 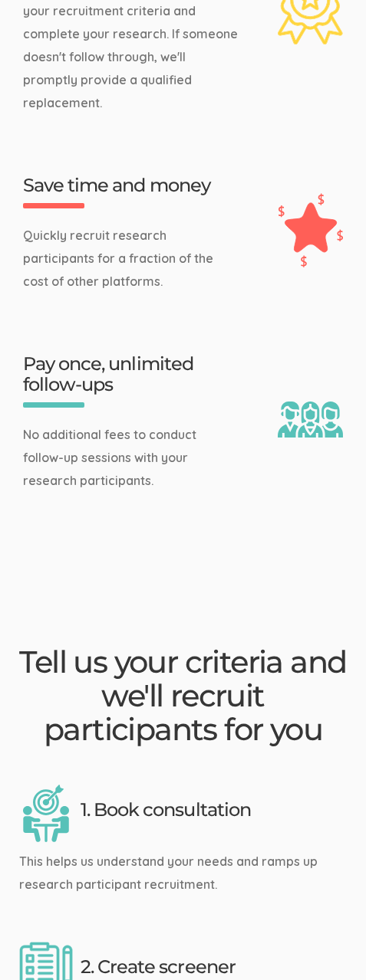 What do you see at coordinates (182, 696) in the screenshot?
I see `h2: Tell us your criteria and we'll recruit participants for you` at bounding box center [182, 696].